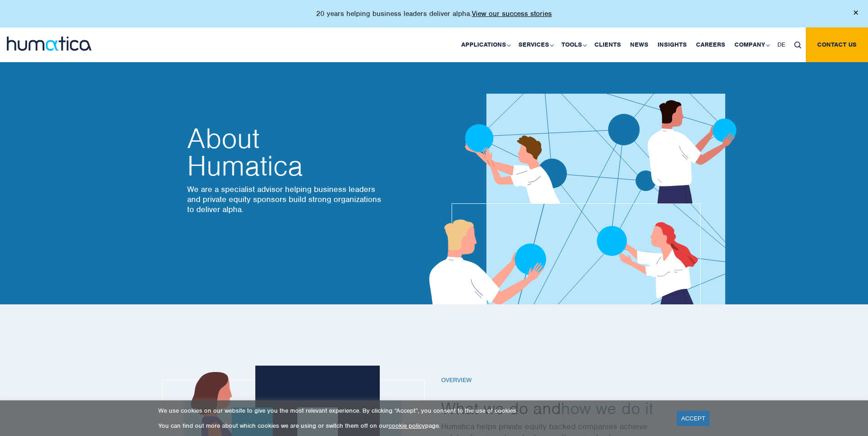 This screenshot has height=436, width=868. I want to click on a: DE, so click(781, 45).